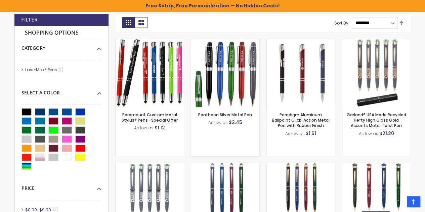 The image size is (425, 212). What do you see at coordinates (149, 165) in the screenshot?
I see `a: Garland® USA Made Recycled Hefty High Gloss Chrome Accents Metal Twist Pen` at bounding box center [149, 165].